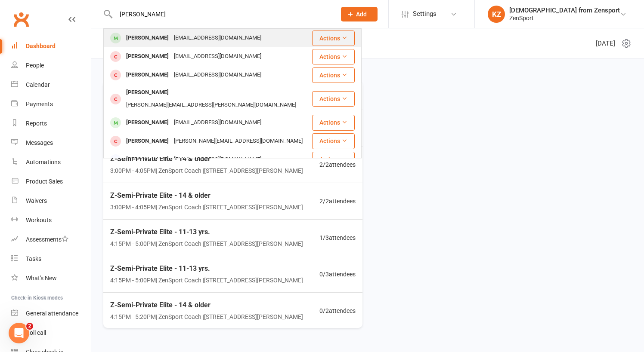 The image size is (644, 352). What do you see at coordinates (338, 274) in the screenshot?
I see `span: 0 / 3 attendees` at bounding box center [338, 274].